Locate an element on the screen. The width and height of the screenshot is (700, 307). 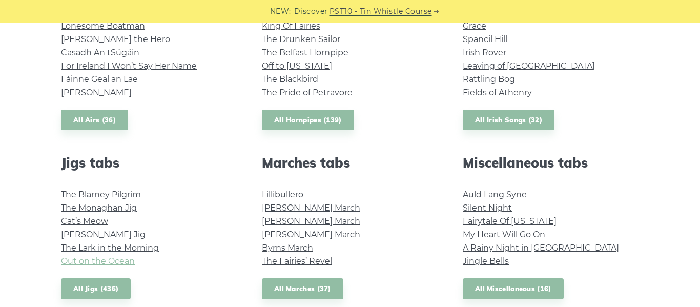
a: All Irish Songs (32) is located at coordinates (508, 120).